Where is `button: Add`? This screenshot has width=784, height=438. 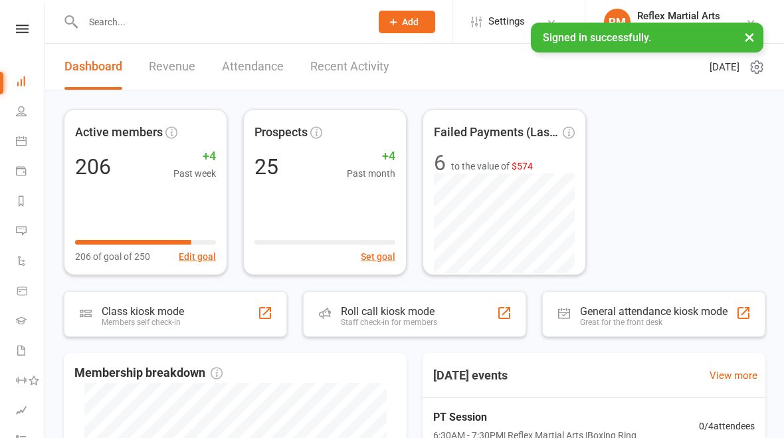 button: Add is located at coordinates (407, 22).